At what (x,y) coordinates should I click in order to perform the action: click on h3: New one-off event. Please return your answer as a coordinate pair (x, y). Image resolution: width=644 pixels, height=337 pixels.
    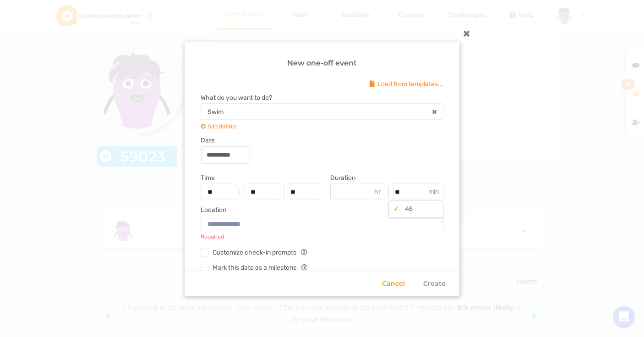
    Looking at the image, I should click on (322, 63).